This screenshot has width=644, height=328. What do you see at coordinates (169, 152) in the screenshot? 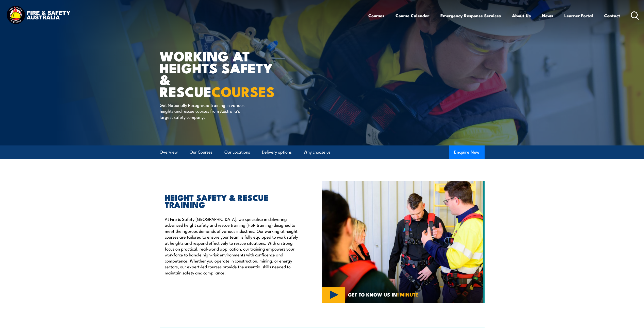
I see `a: Overview` at bounding box center [169, 152].